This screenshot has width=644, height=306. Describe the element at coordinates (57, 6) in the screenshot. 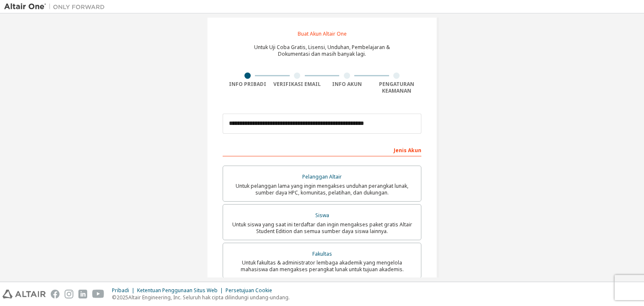

I see `img: Altair Satu` at that location.